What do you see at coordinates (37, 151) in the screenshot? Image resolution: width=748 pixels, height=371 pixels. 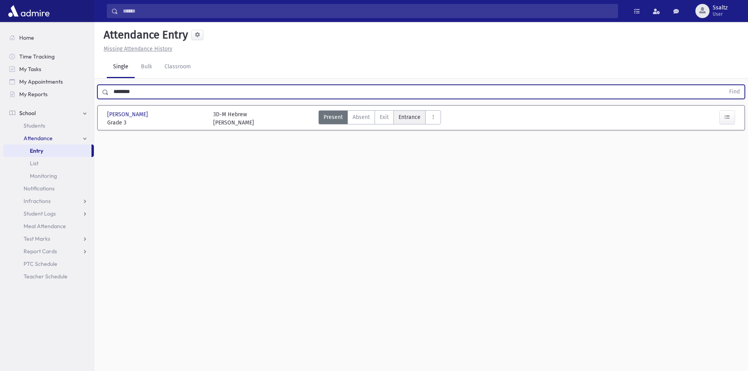 I see `span: Entry` at bounding box center [37, 151].